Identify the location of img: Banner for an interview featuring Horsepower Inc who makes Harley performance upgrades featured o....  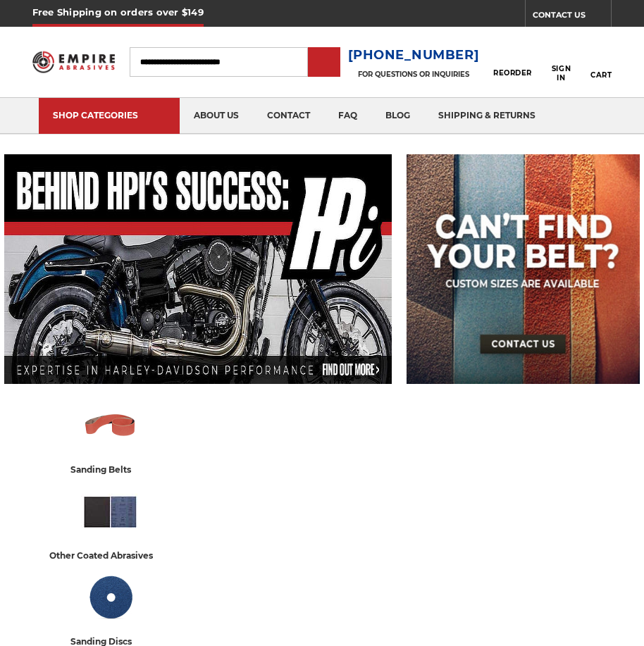
(198, 269).